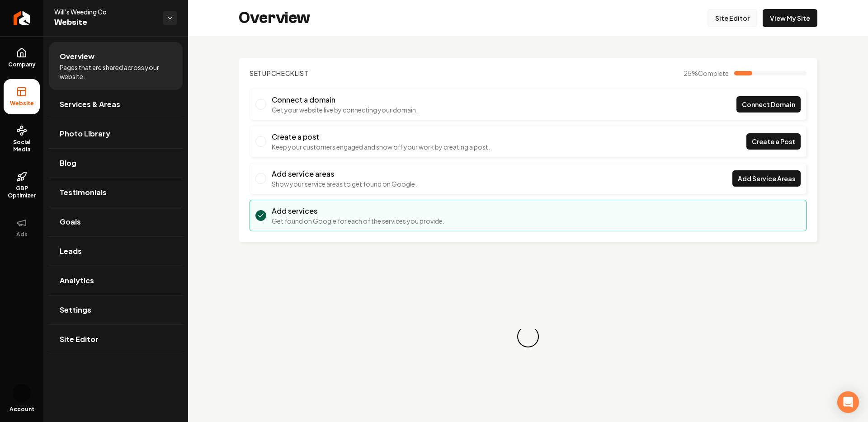 The width and height of the screenshot is (868, 422). Describe the element at coordinates (115, 134) in the screenshot. I see `a: Photo Library` at that location.